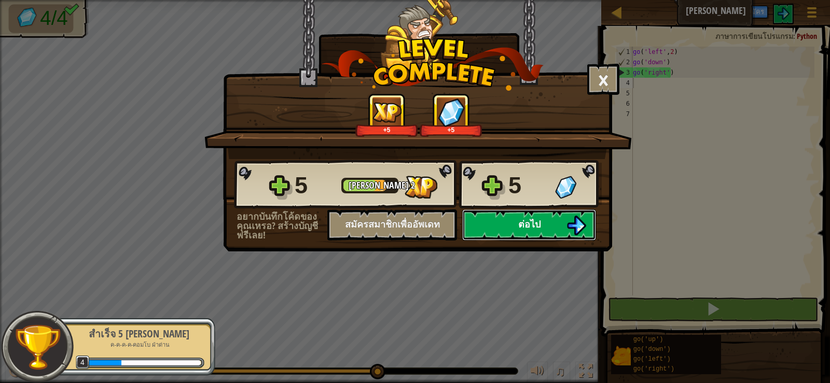  I want to click on img: level_complete.png, so click(432, 64).